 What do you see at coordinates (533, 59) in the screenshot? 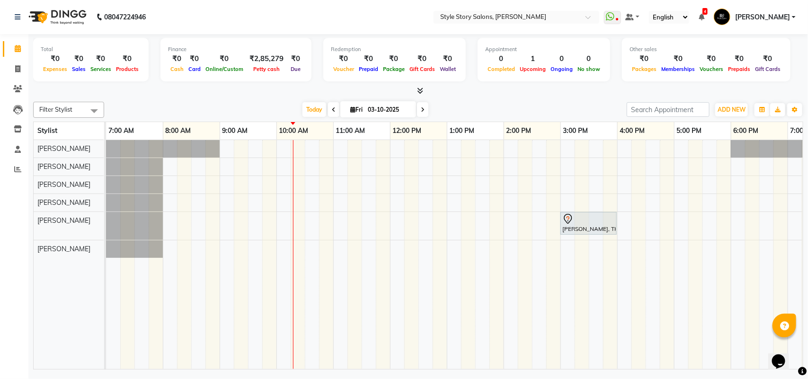
I see `div: 1` at bounding box center [533, 59].